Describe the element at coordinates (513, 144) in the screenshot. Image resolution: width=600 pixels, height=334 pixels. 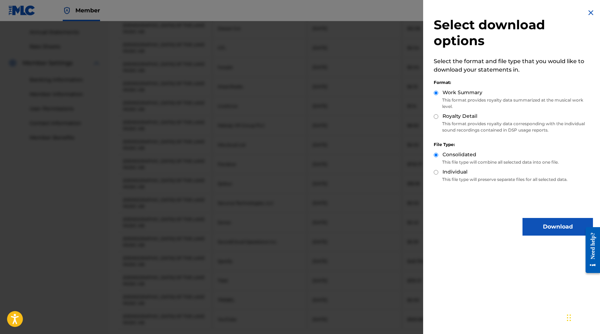
I see `div: File Type:` at that location.